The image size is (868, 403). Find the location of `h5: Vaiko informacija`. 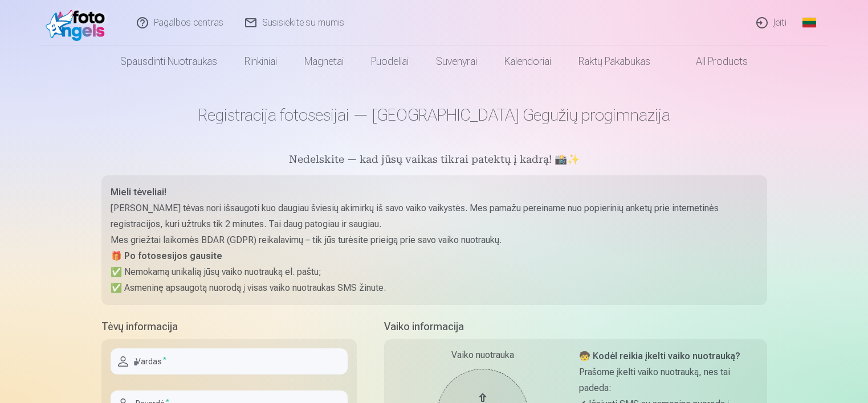

h5: Vaiko informacija is located at coordinates (576, 327).